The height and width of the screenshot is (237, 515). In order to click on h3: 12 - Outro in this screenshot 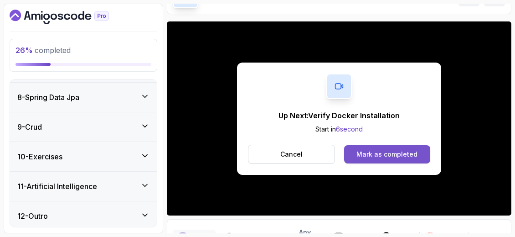, I will do `click(32, 216)`.